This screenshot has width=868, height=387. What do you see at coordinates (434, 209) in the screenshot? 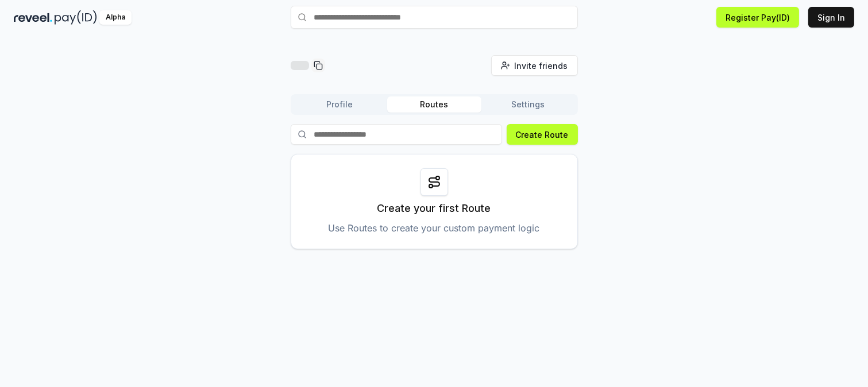
I see `p: Create your first Route` at bounding box center [434, 209].